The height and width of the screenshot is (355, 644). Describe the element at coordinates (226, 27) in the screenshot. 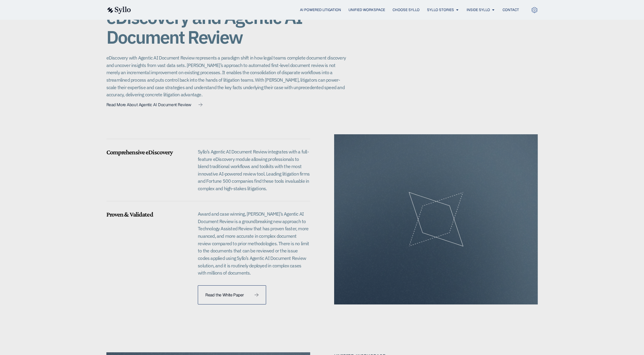

I see `h1: eDiscovery and Agentic AI Document Review` at that location.